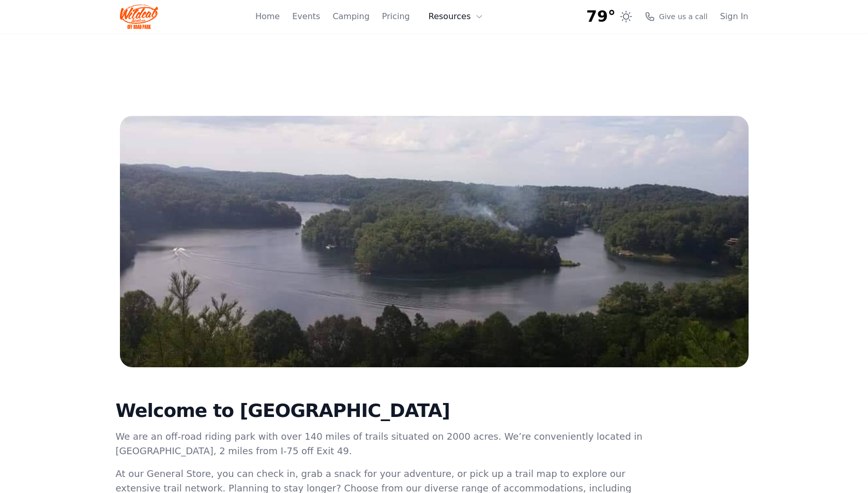  I want to click on a: Home, so click(267, 17).